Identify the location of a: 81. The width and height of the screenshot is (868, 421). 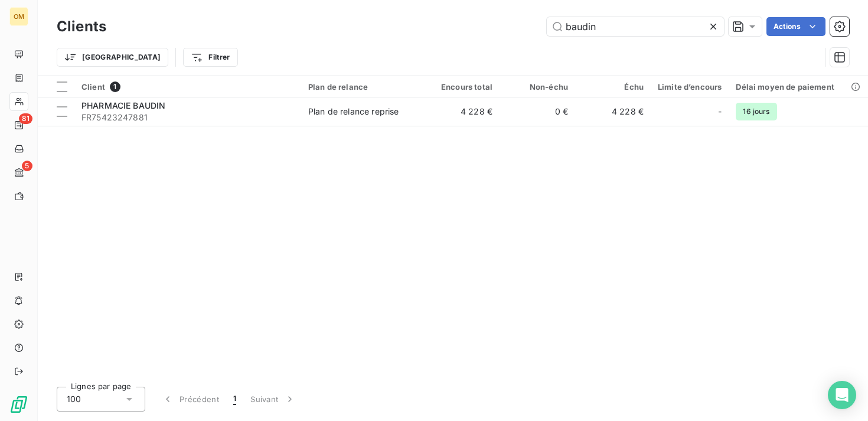
(18, 125).